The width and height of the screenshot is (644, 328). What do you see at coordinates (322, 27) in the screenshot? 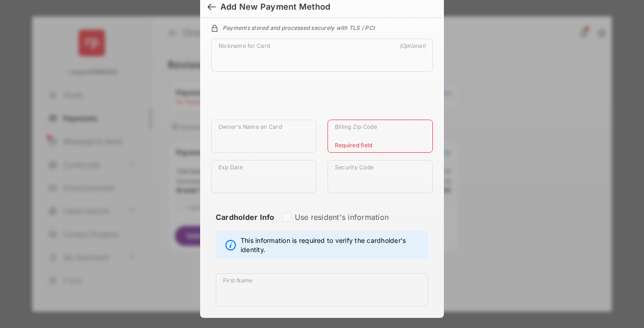
I see `div: Payments stored and processed securely with TLS / PCI` at bounding box center [322, 27].